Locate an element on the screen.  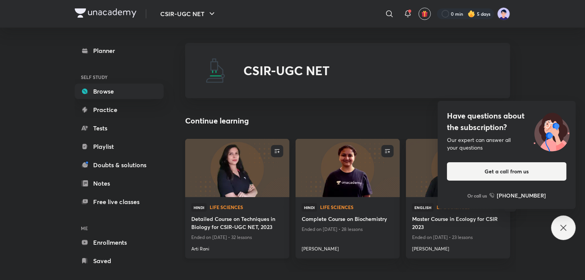
a: Playlist is located at coordinates (119, 146).